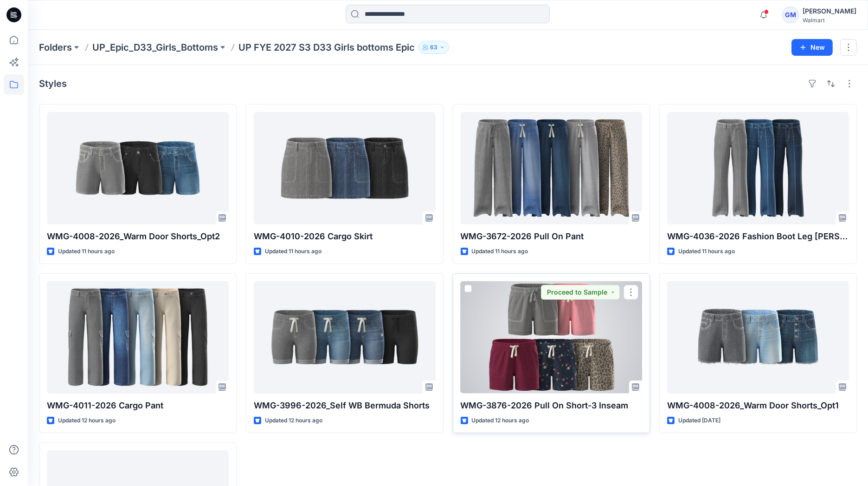 The height and width of the screenshot is (486, 868). Describe the element at coordinates (138, 406) in the screenshot. I see `p: WMG-4011-2026 Cargo Pant` at that location.